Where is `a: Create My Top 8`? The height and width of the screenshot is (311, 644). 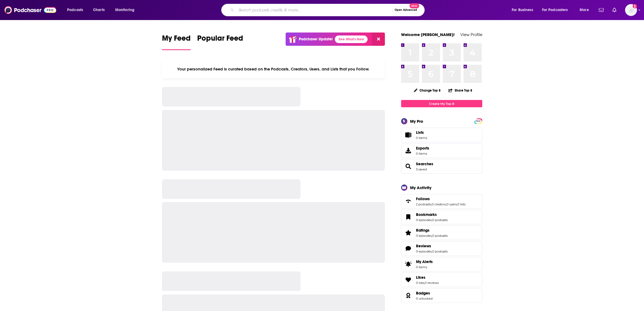
a: Create My Top 8 is located at coordinates (442, 103).